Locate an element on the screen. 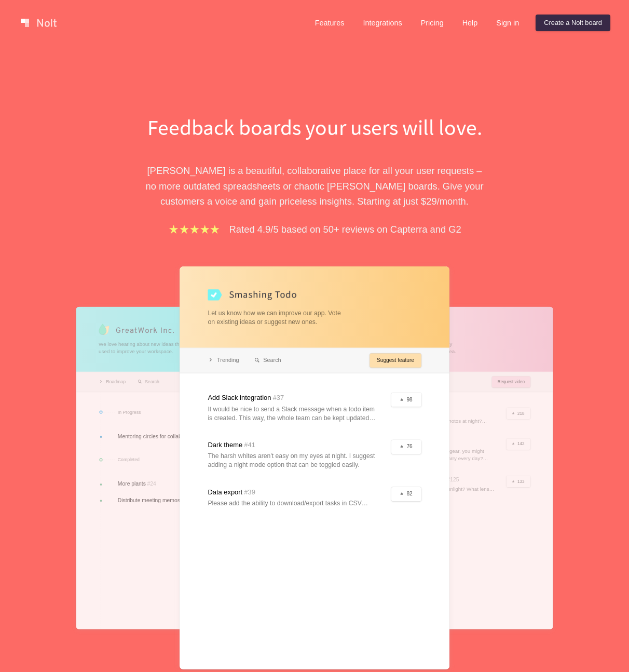  p: Rated 4.9/5 based on 50+ reviews on Capterra and G2 is located at coordinates (345, 229).